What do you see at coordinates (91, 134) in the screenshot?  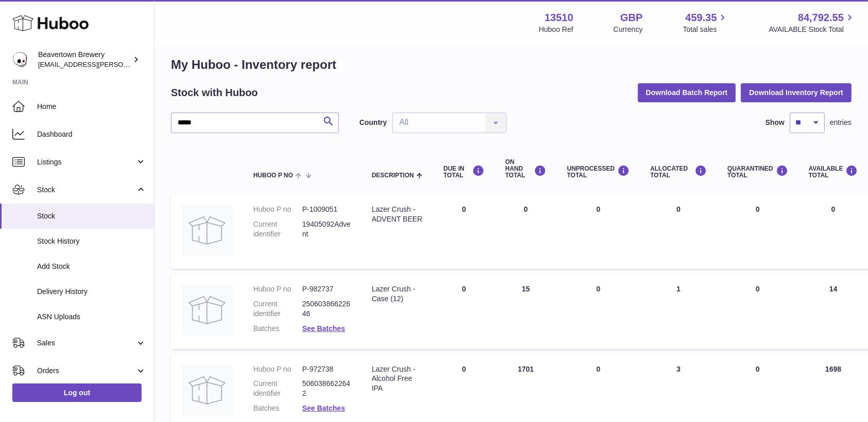 I see `span: Dashboard` at bounding box center [91, 134].